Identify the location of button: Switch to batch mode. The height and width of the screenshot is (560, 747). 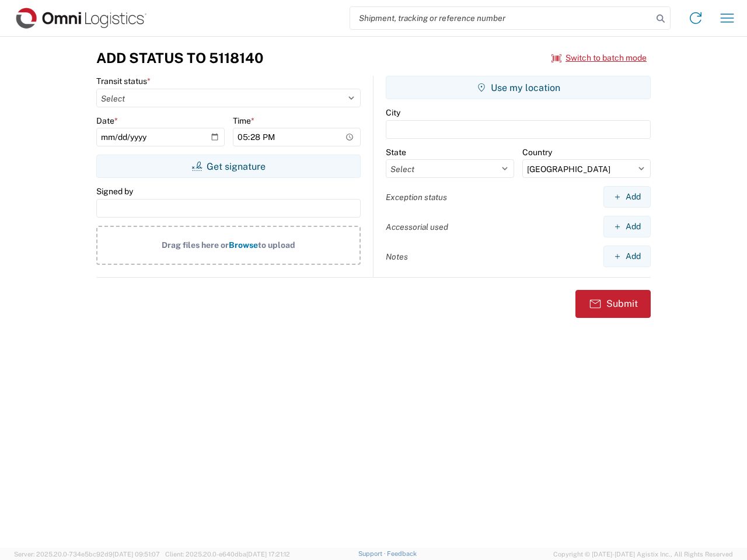
(598, 58).